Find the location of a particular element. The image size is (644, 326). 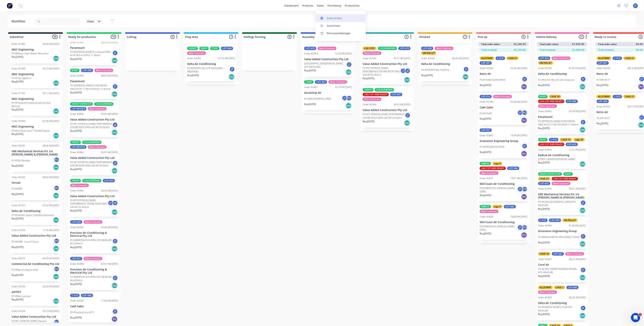

div: Order #2949 is located at coordinates (77, 76).